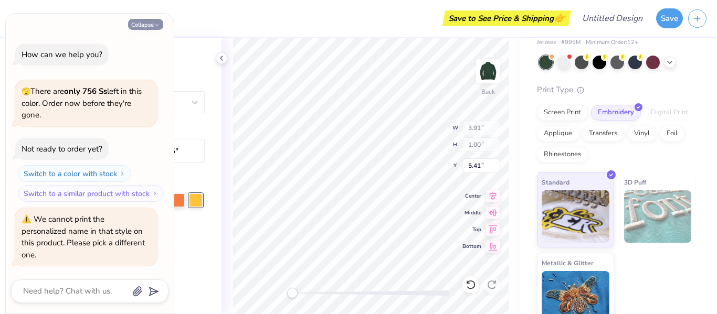  Describe the element at coordinates (555, 182) in the screenshot. I see `span: Standard` at that location.